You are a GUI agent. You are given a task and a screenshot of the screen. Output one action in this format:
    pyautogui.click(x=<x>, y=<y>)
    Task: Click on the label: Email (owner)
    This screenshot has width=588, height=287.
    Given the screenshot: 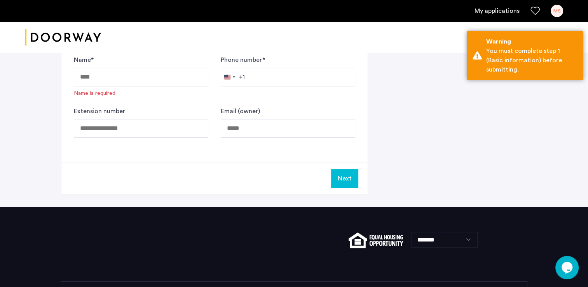 What is the action you would take?
    pyautogui.click(x=240, y=111)
    